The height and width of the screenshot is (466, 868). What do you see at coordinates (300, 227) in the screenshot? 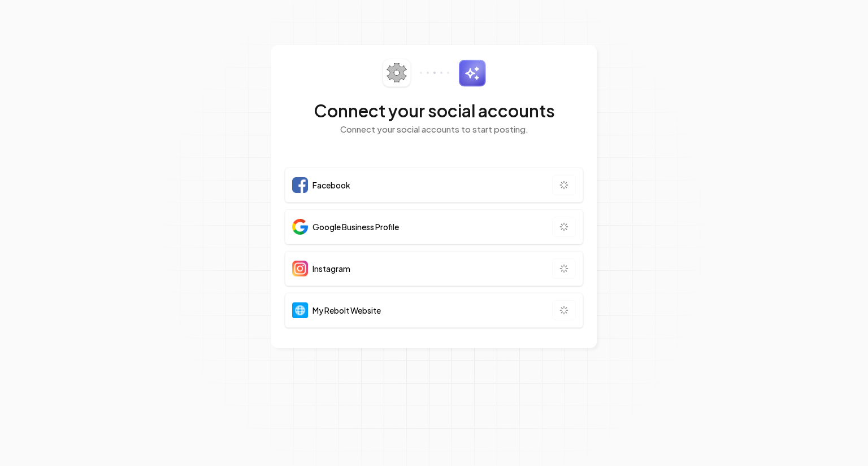
I see `img: Google` at bounding box center [300, 227].